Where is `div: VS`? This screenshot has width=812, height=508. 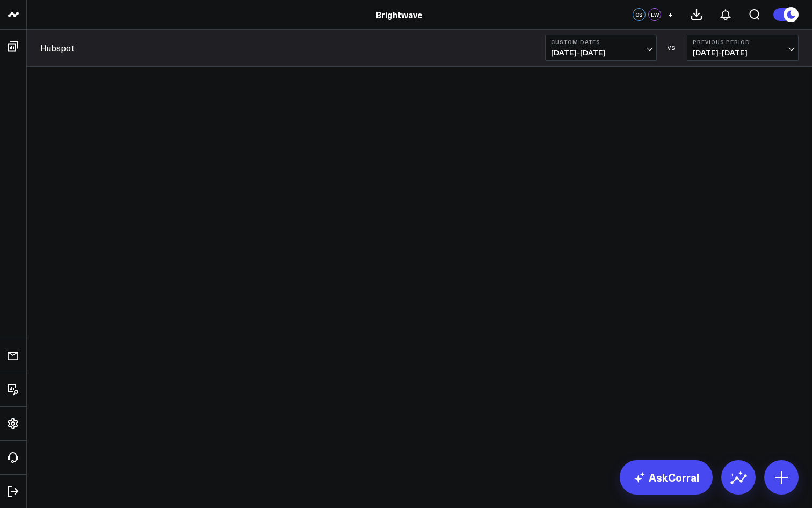
div: VS is located at coordinates (672, 48).